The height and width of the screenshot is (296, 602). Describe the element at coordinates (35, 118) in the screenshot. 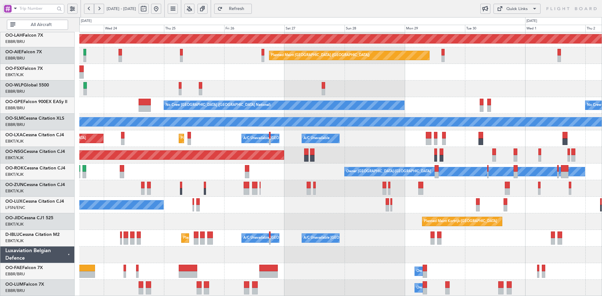

I see `a: OO-SLMCessna Citation XLS` at that location.